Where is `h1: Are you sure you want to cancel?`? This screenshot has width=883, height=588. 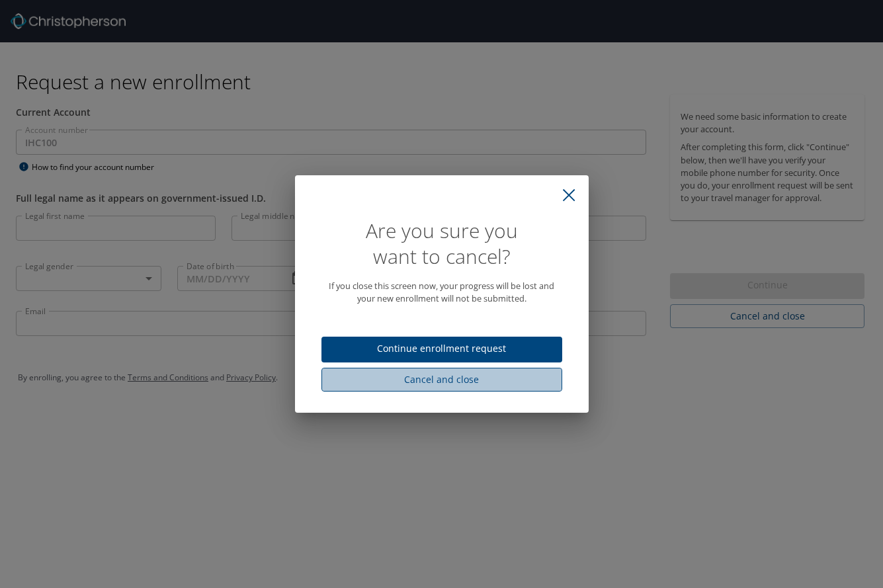 h1: Are you sure you want to cancel? is located at coordinates (442, 243).